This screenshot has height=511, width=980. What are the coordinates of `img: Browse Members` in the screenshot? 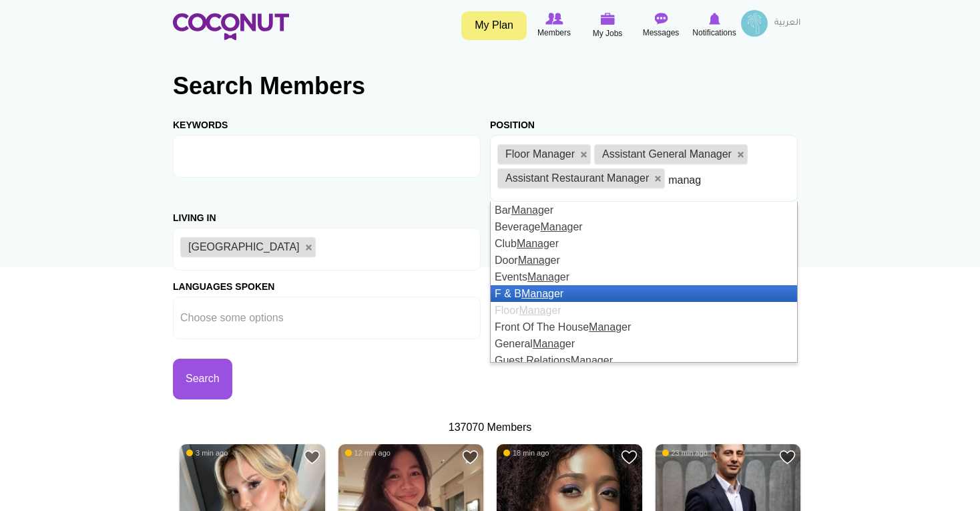 It's located at (554, 19).